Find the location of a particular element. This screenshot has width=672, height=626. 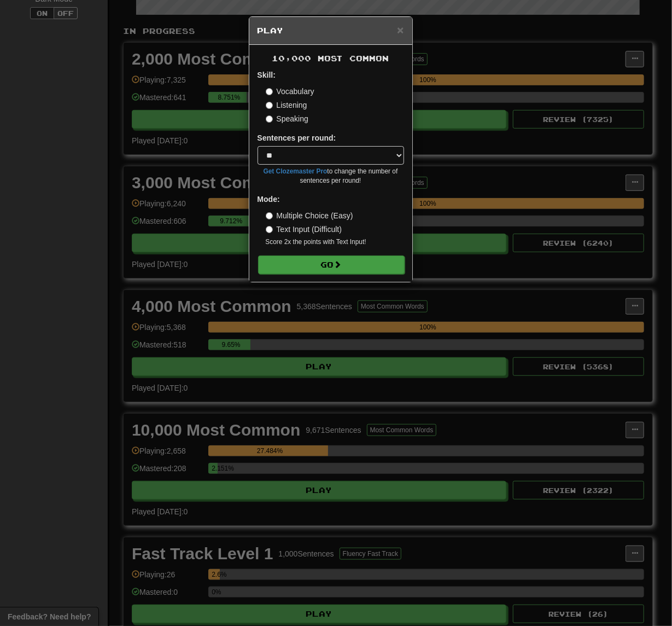

label: Vocabulary is located at coordinates (290, 92).